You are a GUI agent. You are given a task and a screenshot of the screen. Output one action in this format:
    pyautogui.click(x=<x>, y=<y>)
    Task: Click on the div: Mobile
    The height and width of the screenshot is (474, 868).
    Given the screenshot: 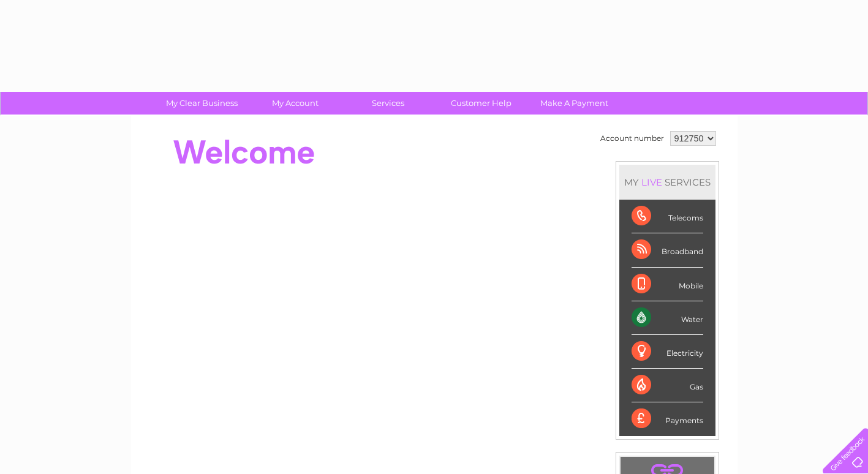 What is the action you would take?
    pyautogui.click(x=667, y=284)
    